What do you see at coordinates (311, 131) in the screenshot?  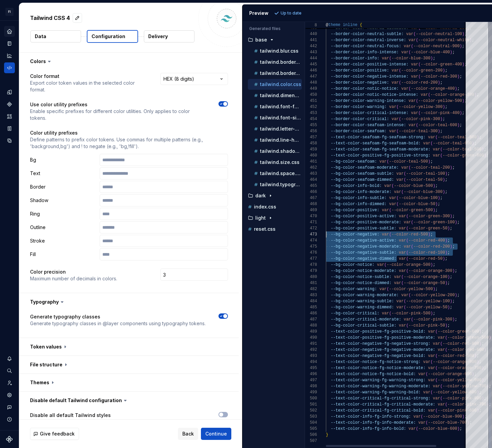 I see `div: 456` at bounding box center [311, 131].